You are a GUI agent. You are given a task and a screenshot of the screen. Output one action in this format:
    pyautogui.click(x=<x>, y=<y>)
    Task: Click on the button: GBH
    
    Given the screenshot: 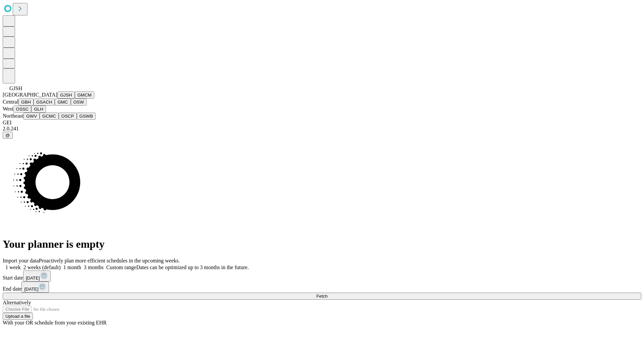 What is the action you would take?
    pyautogui.click(x=26, y=102)
    